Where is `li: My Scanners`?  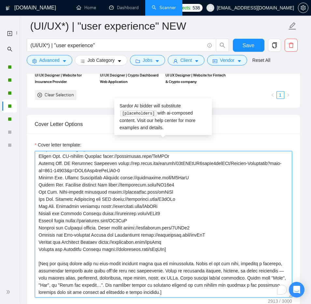
li: My Scanners is located at coordinates (9, 97).